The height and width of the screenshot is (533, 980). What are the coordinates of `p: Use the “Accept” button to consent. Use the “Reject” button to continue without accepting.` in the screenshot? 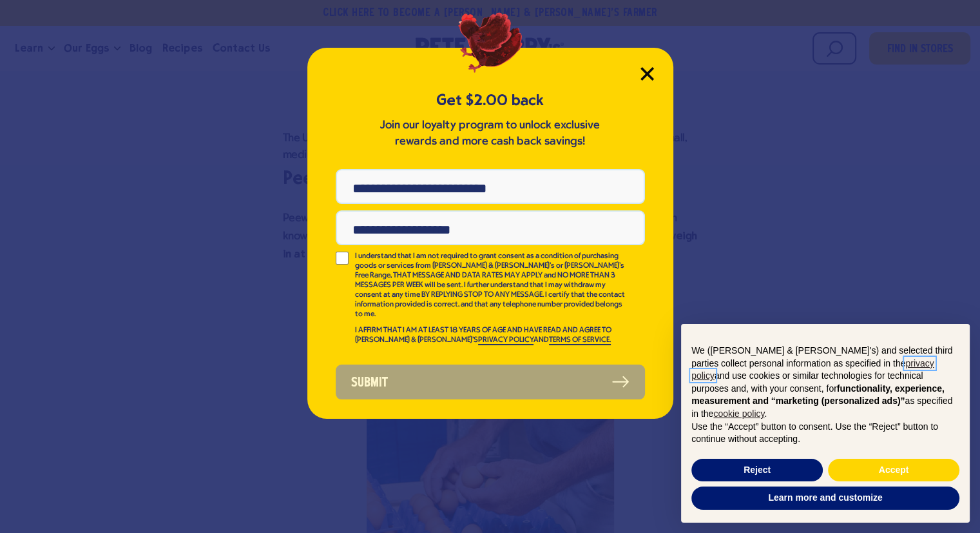 It's located at (826, 433).